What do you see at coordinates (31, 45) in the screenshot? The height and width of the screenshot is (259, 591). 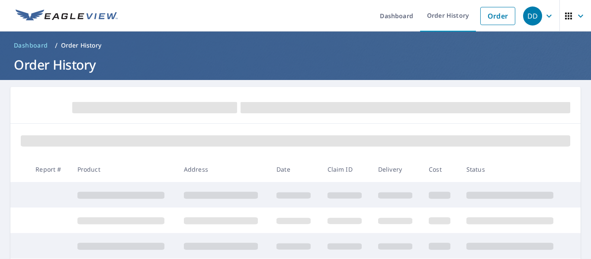 I see `span: Dashboard` at bounding box center [31, 45].